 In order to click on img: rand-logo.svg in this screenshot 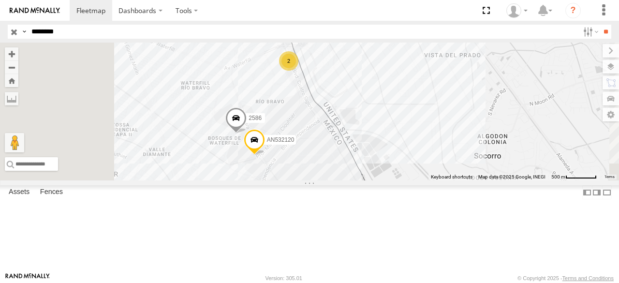, I will do `click(35, 11)`.